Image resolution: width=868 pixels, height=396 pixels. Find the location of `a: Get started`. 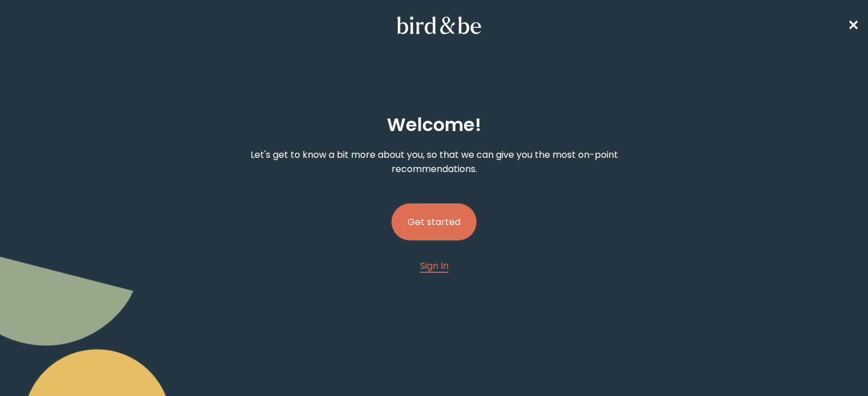

a: Get started is located at coordinates (434, 222).